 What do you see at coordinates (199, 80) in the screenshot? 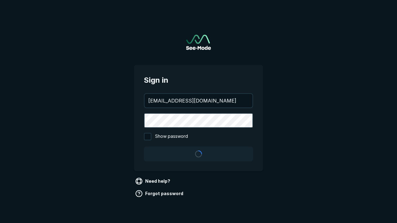
I see `span: Sign in` at bounding box center [199, 80].